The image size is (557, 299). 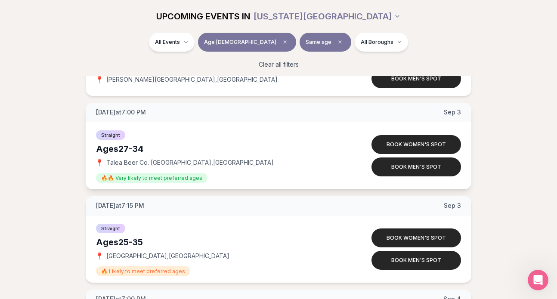 I want to click on span: All Boroughs, so click(x=377, y=42).